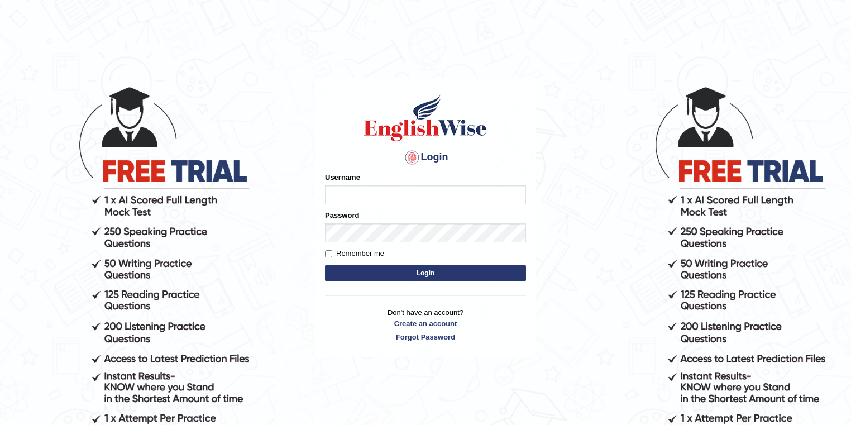 The width and height of the screenshot is (851, 425). What do you see at coordinates (328, 253) in the screenshot?
I see `input: Remember me` at bounding box center [328, 253].